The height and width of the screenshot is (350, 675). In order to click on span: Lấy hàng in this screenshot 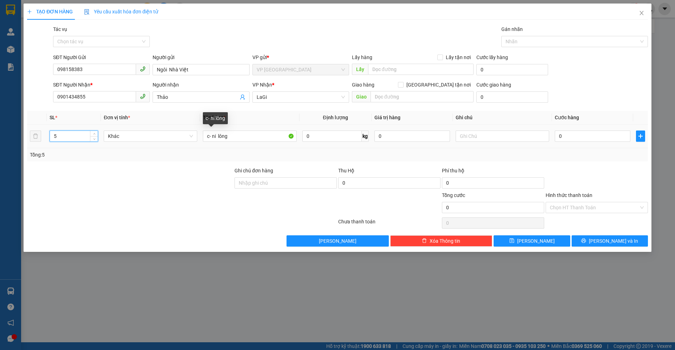, I will do `click(362, 57)`.